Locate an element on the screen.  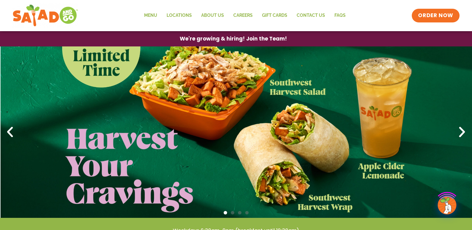
a: Locations is located at coordinates (179, 16).